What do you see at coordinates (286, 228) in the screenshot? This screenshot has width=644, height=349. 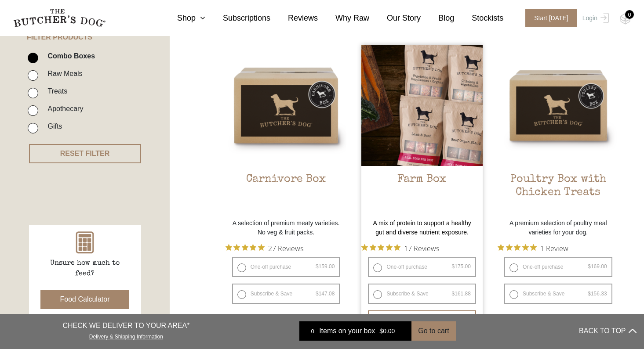 I see `p: A selection of premium meaty varieties. No veg & fruit packs.` at bounding box center [286, 228].